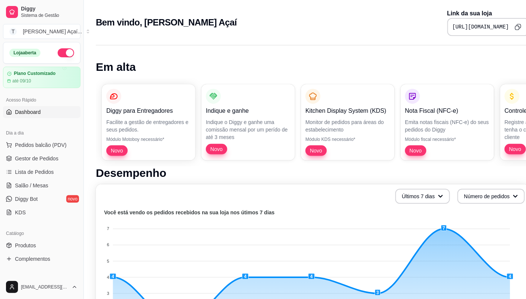 Image resolution: width=526 pixels, height=299 pixels. What do you see at coordinates (37, 158) in the screenshot?
I see `span: Gestor de Pedidos` at bounding box center [37, 158].